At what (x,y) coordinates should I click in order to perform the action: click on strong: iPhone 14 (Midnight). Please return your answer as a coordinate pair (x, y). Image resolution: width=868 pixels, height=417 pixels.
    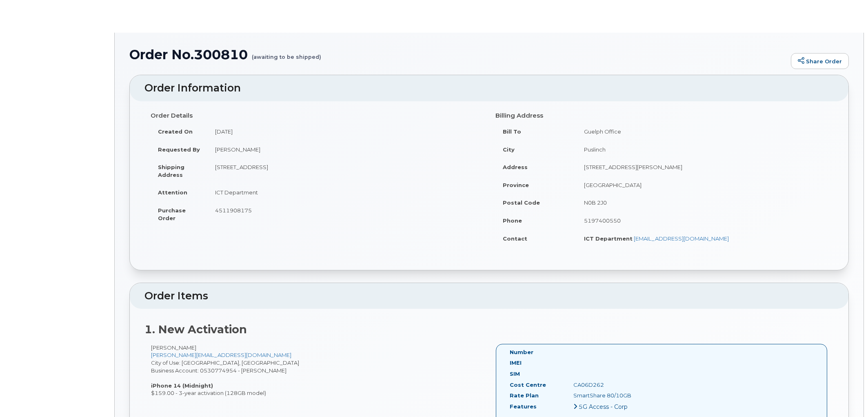
    Looking at the image, I should click on (182, 385).